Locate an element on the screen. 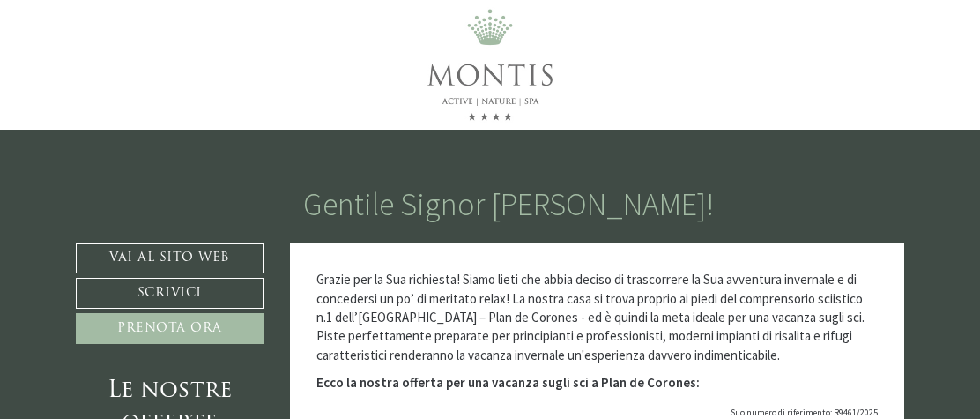 This screenshot has height=419, width=980. p: Grazie per la Sua richiesta! Siamo lieti che abbia deciso di trascorrere la Sua avventura inverna... is located at coordinates (597, 317).